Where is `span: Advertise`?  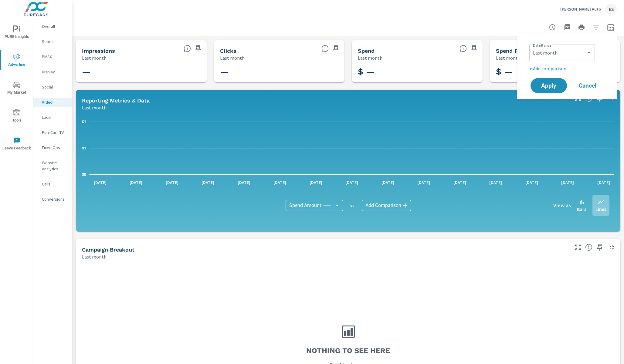 span: Advertise is located at coordinates (17, 61).